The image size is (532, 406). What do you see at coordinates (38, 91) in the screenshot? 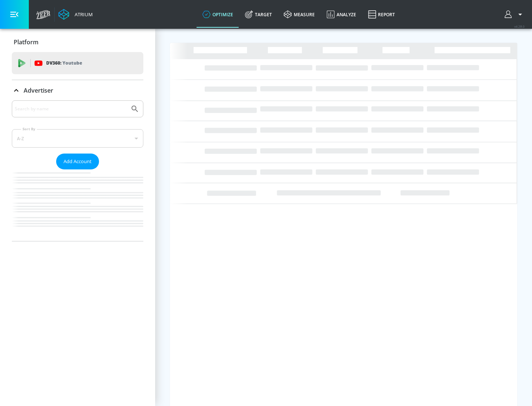
I see `p: Advertiser` at bounding box center [38, 91].